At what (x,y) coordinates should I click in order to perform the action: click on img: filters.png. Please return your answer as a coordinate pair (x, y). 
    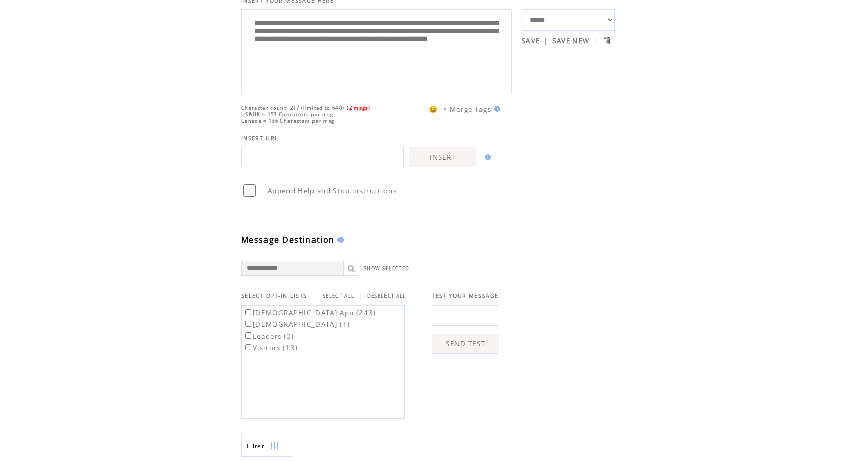
    Looking at the image, I should click on (275, 446).